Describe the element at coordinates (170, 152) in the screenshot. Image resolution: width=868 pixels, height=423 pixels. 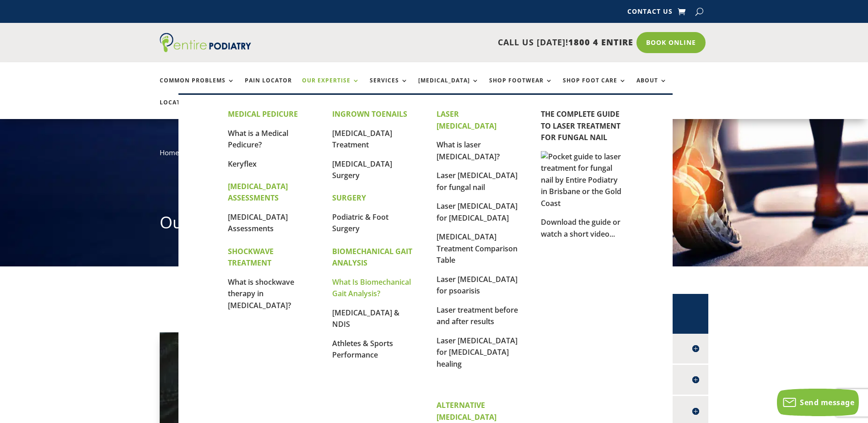
I see `a: Home` at that location.